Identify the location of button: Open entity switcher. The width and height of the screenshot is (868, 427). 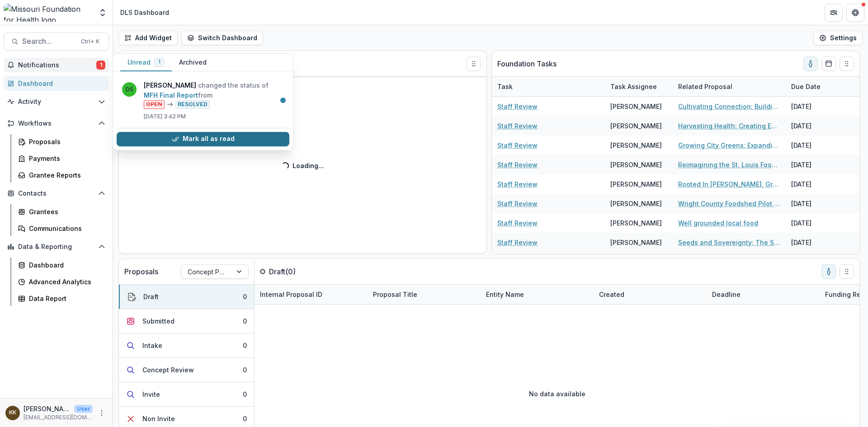
(102, 12).